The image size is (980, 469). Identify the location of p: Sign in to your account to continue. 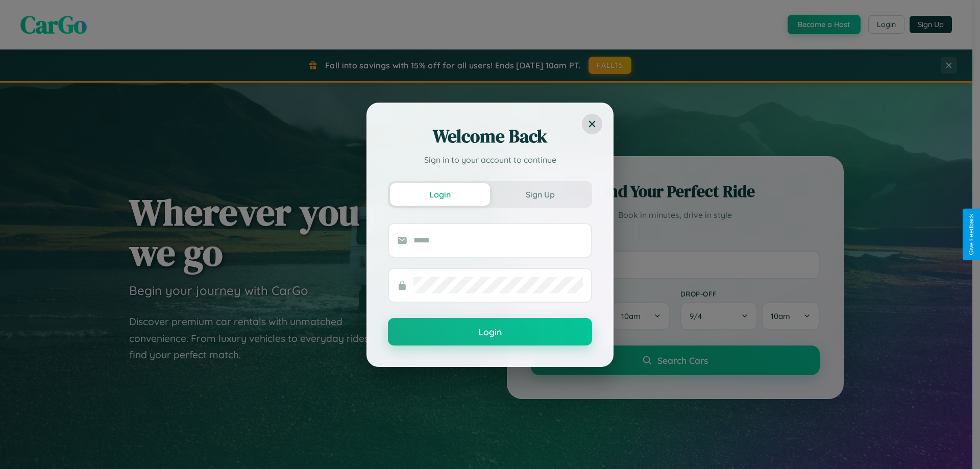
(490, 160).